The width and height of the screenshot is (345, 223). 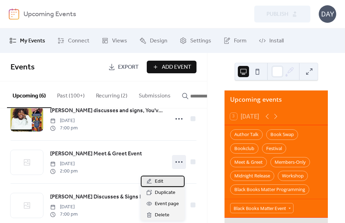 I want to click on div: DAY, so click(x=328, y=14).